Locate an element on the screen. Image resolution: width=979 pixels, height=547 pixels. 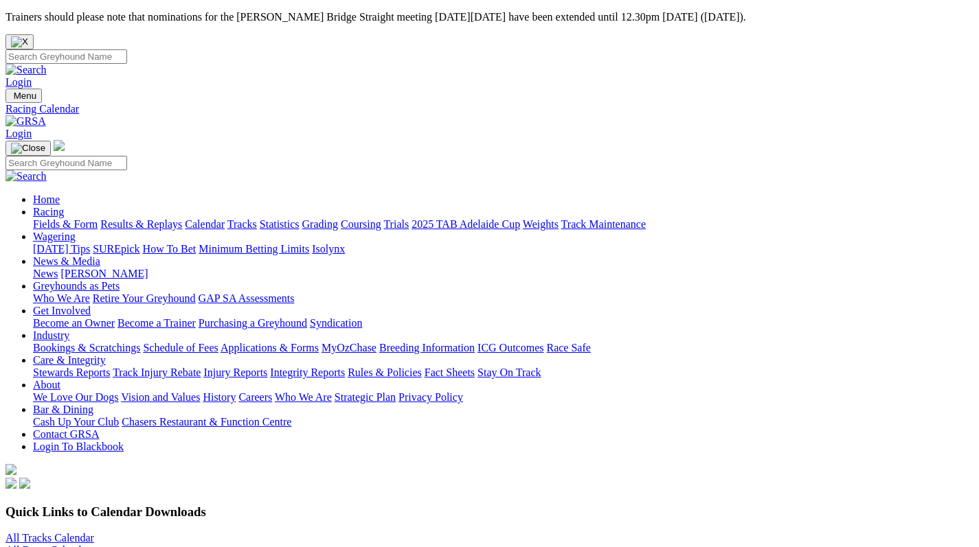
img: X is located at coordinates (19, 42).